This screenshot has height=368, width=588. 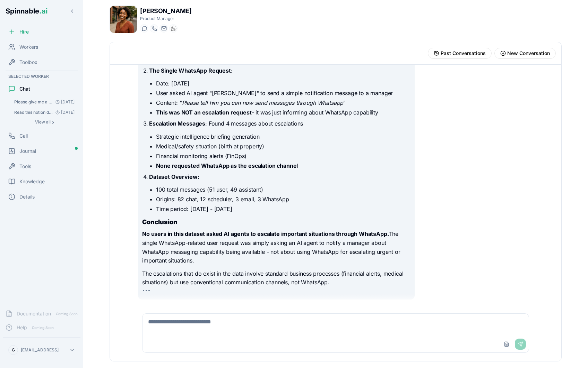 What do you see at coordinates (204, 113) in the screenshot?
I see `strong: This was NOT an escalation request` at bounding box center [204, 113].